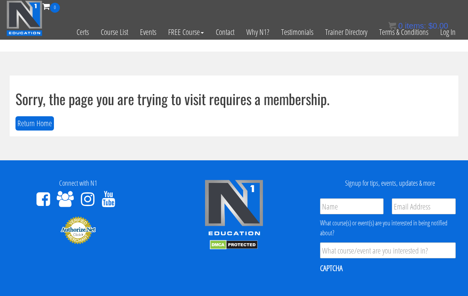  I want to click on a: Course List, so click(114, 32).